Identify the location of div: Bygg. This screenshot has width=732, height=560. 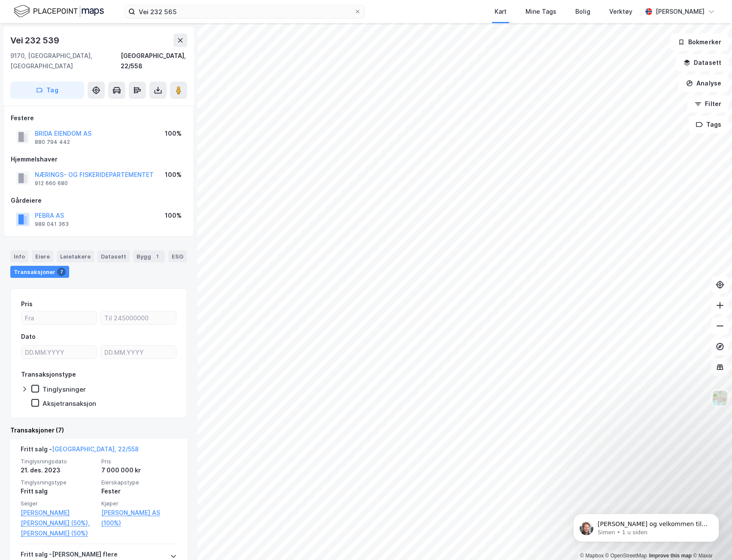
(149, 257).